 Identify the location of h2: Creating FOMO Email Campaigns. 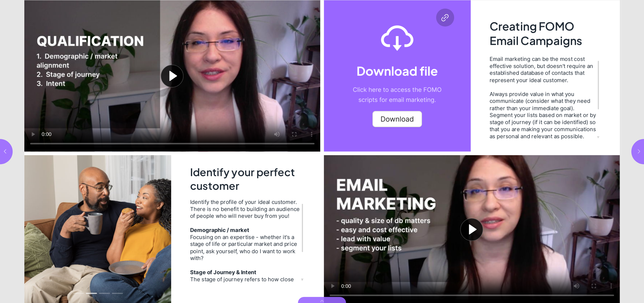
(544, 34).